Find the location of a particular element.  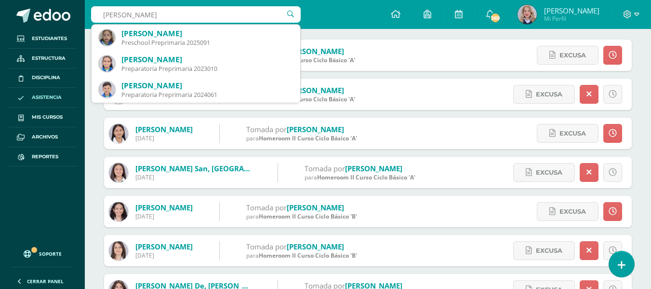

div: Preparatoria Preprimaria 2023010 is located at coordinates (207, 68).